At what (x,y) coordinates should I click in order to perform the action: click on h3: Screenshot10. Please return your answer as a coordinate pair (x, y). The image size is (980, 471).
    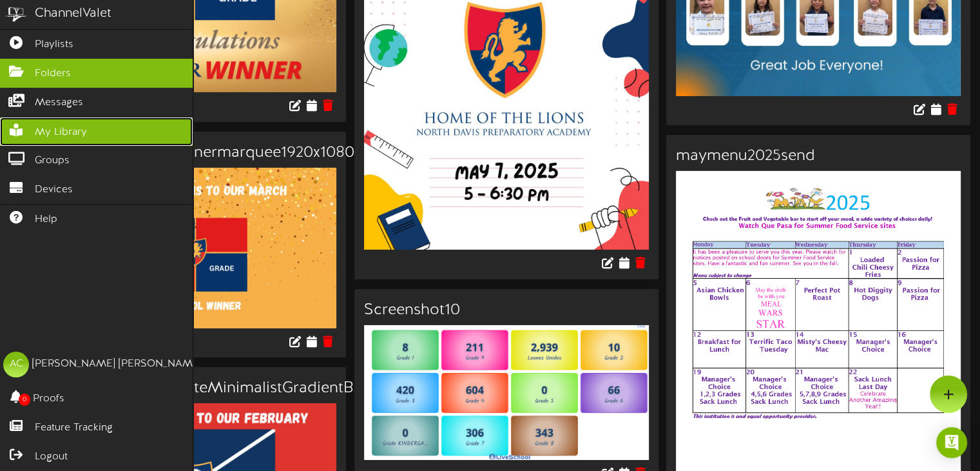
    Looking at the image, I should click on (506, 310).